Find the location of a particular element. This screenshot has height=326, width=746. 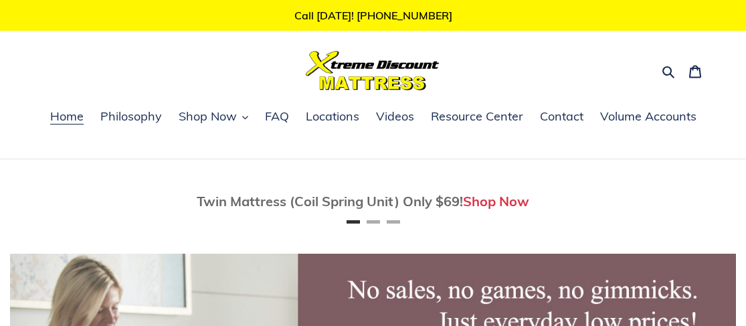

a: Shop Now is located at coordinates (496, 201).